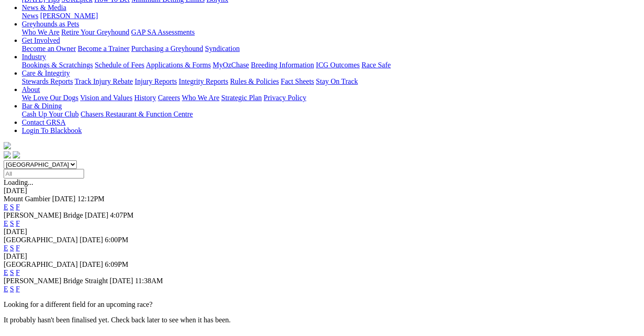  What do you see at coordinates (254, 81) in the screenshot?
I see `a: Rules & Policies` at bounding box center [254, 81].